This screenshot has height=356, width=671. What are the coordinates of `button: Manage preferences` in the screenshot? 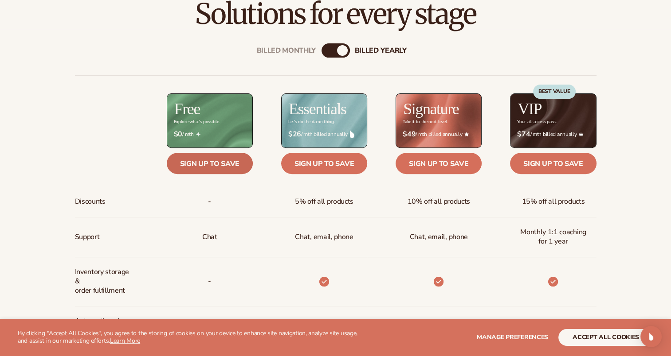 It's located at (512, 338).